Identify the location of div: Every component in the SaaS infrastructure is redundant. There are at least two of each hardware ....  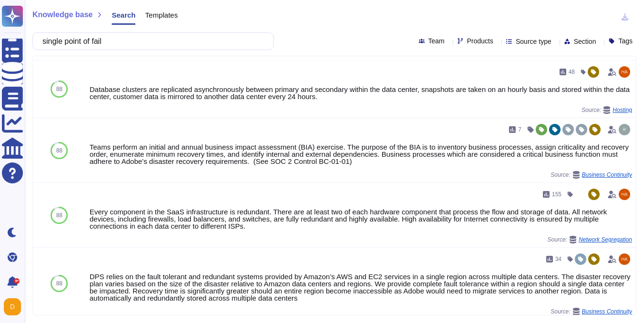
(361, 219).